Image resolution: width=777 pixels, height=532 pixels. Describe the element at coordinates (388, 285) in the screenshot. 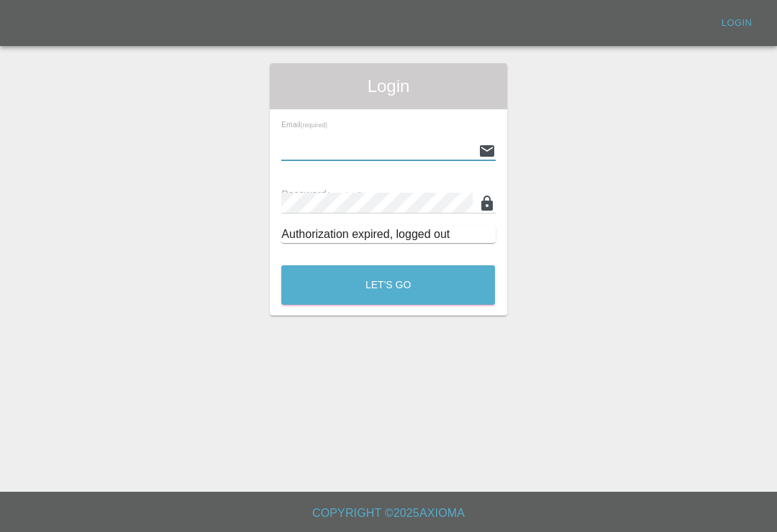

I see `button: Let's Go` at that location.